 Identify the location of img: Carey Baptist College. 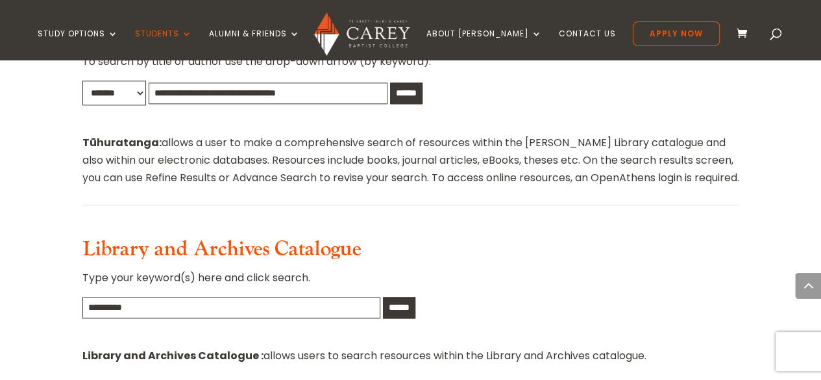
(362, 34).